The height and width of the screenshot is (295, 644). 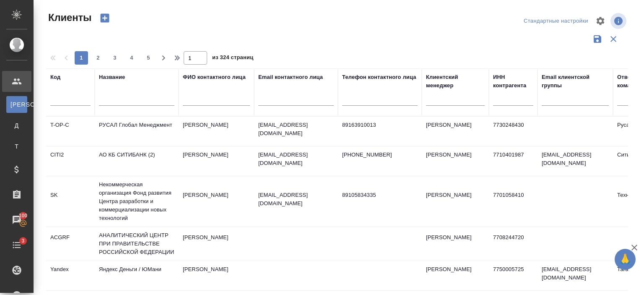 I want to click on p: 89105834335, so click(x=380, y=195).